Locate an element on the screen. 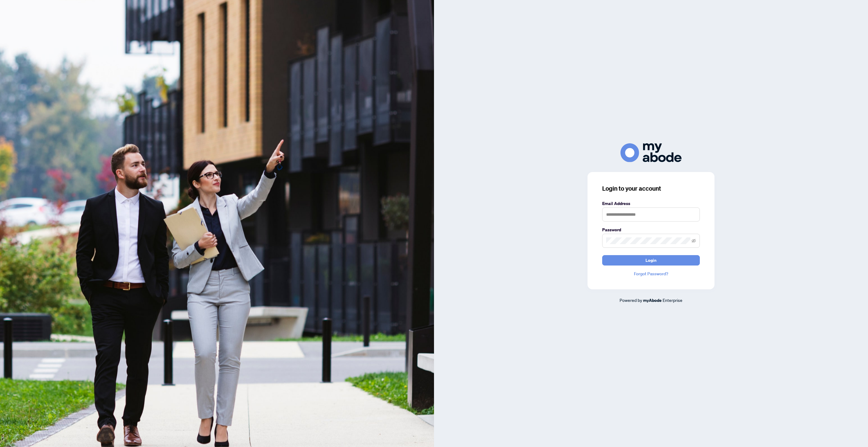 The image size is (868, 447). span: eye-invisible is located at coordinates (694, 241).